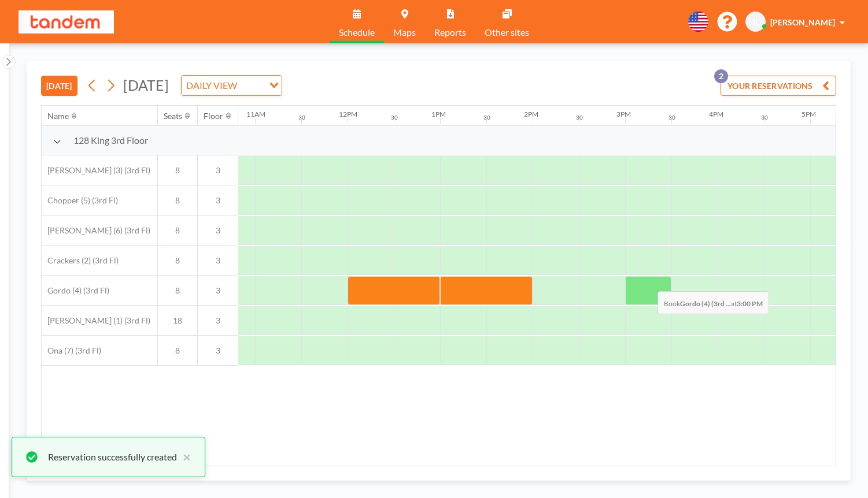 The height and width of the screenshot is (498, 868). What do you see at coordinates (80, 201) in the screenshot?
I see `span: Chopper (5) (3rd Fl)` at bounding box center [80, 201].